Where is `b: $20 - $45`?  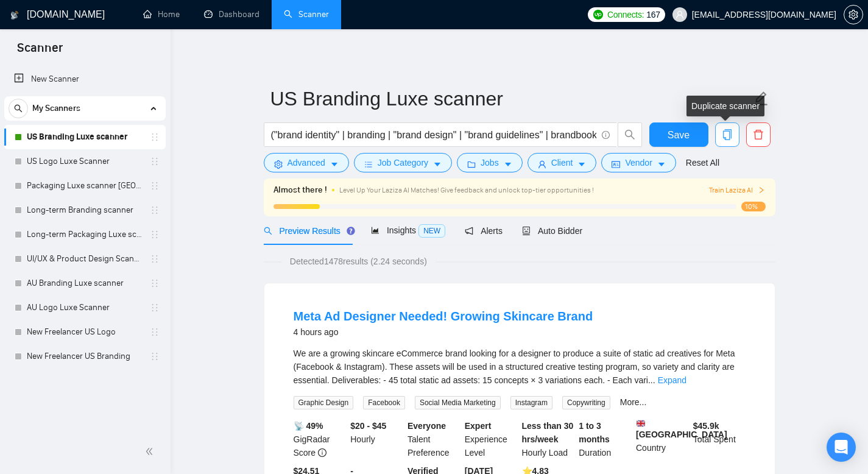
b: $20 - $45 is located at coordinates (368, 426).